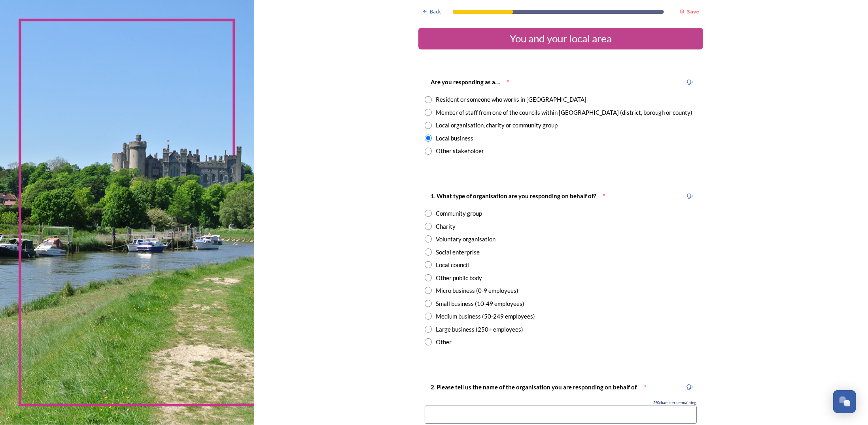 Image resolution: width=868 pixels, height=425 pixels. I want to click on div: You and your local area, so click(560, 39).